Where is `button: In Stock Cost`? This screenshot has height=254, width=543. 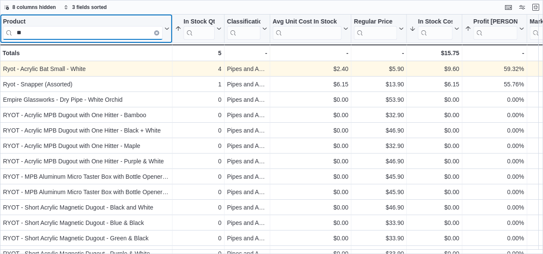 button: In Stock Cost is located at coordinates (434, 29).